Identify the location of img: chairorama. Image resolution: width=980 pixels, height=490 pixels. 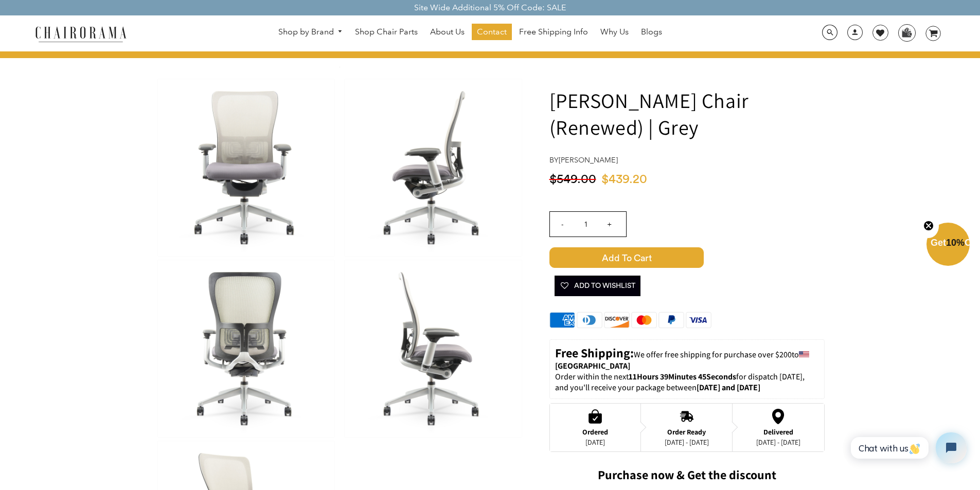
(81, 33).